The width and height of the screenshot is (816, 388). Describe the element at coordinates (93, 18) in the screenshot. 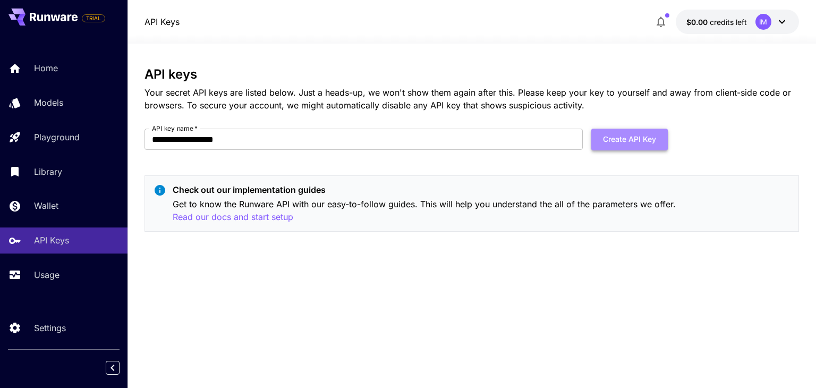

I see `span: Add your payment card to enable full platform functionality.` at that location.